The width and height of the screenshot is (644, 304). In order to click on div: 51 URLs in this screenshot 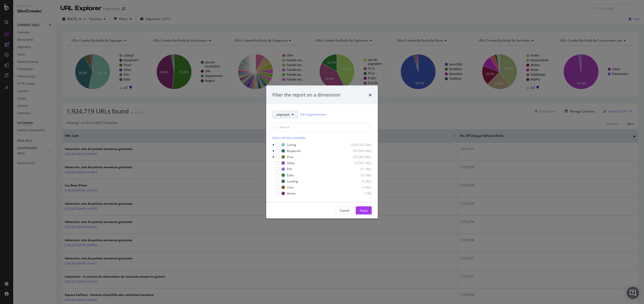, I will do `click(359, 169)`.